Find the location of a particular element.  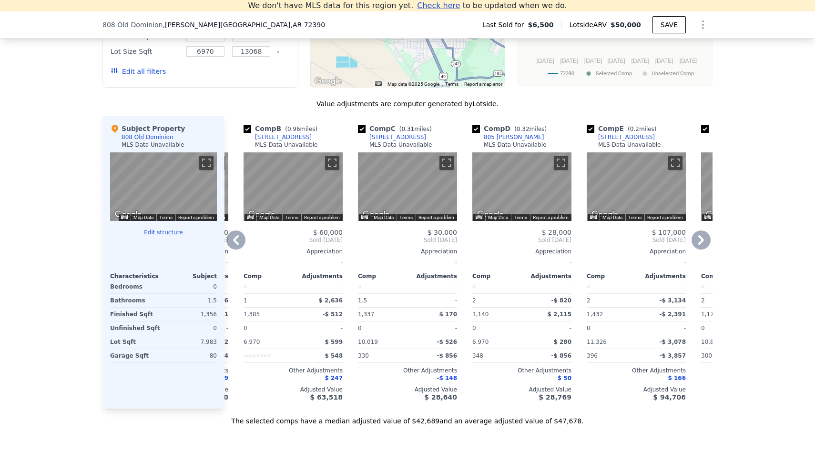

span: $ 94,706 is located at coordinates (669, 397).